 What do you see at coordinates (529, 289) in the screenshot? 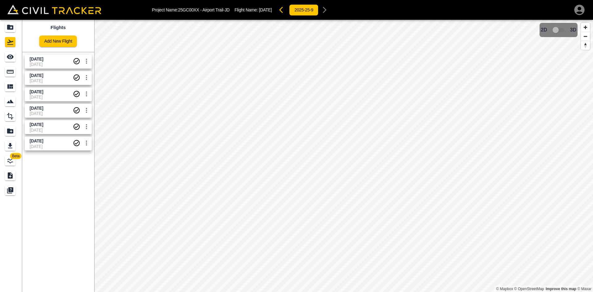
I see `a: OpenStreetMap` at bounding box center [529, 289].